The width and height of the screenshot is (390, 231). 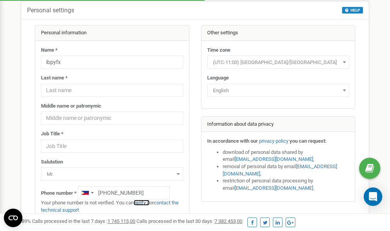 What do you see at coordinates (112, 146) in the screenshot?
I see `input: Job Title` at bounding box center [112, 146].